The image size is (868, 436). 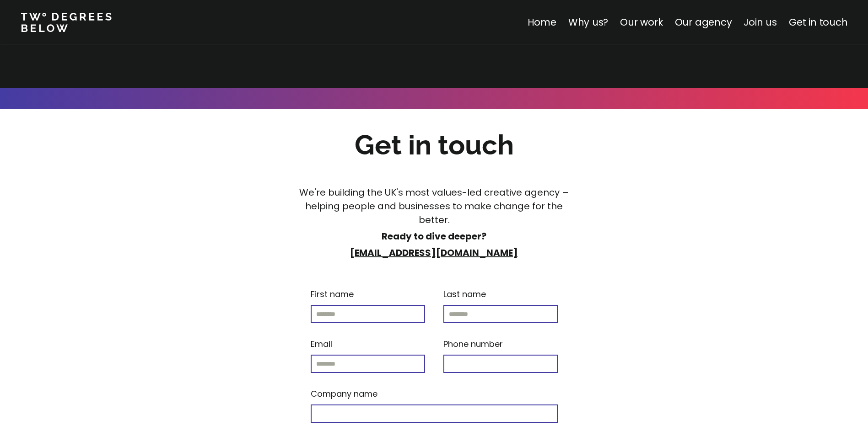 What do you see at coordinates (703, 22) in the screenshot?
I see `a: Our agency` at bounding box center [703, 22].